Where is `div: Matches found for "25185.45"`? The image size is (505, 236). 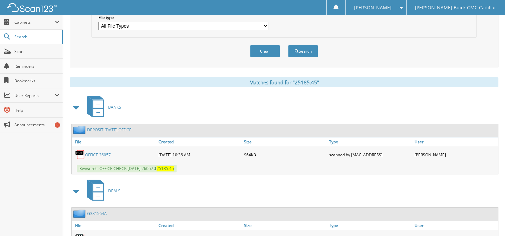
div: Matches found for "25185.45" is located at coordinates (284, 82).